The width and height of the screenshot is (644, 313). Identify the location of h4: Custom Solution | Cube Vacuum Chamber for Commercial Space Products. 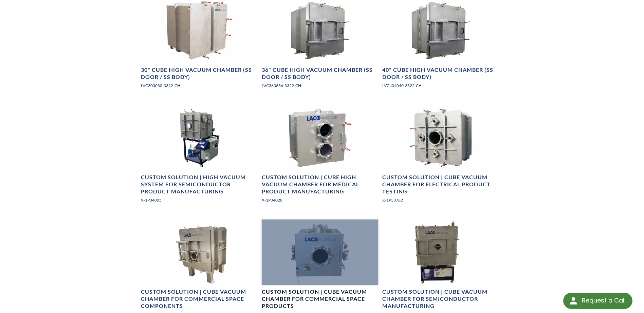
(319, 299).